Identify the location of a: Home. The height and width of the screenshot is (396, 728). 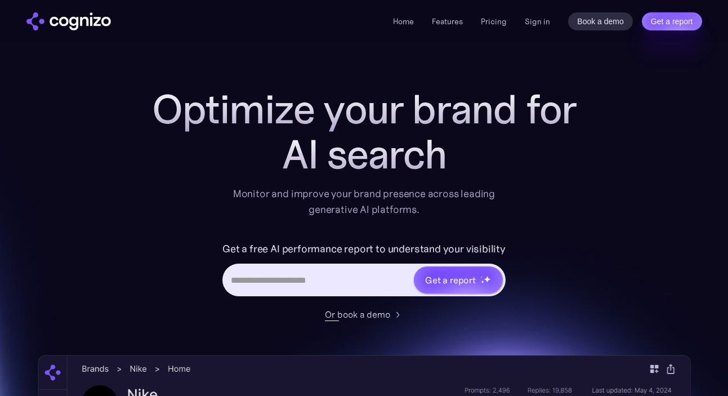
(403, 21).